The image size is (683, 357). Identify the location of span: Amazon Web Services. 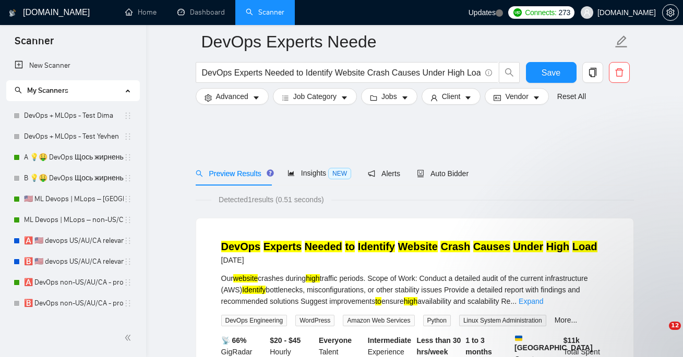
(378, 321).